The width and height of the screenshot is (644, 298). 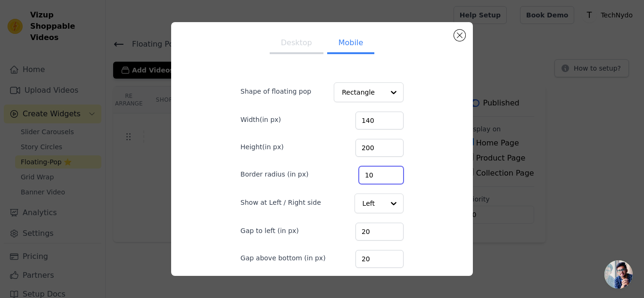 I want to click on label: Shape of floating pop, so click(x=276, y=92).